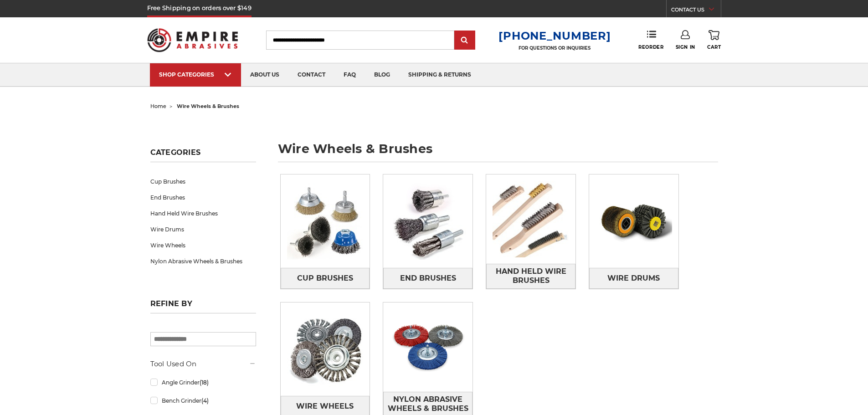 Image resolution: width=868 pixels, height=415 pixels. Describe the element at coordinates (650, 47) in the screenshot. I see `span: Reorder` at that location.